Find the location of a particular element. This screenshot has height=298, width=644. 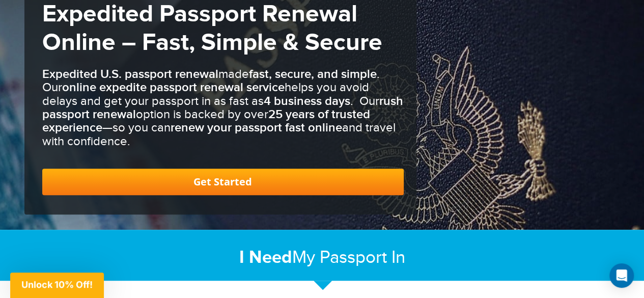

a: Get Started is located at coordinates (223, 182).